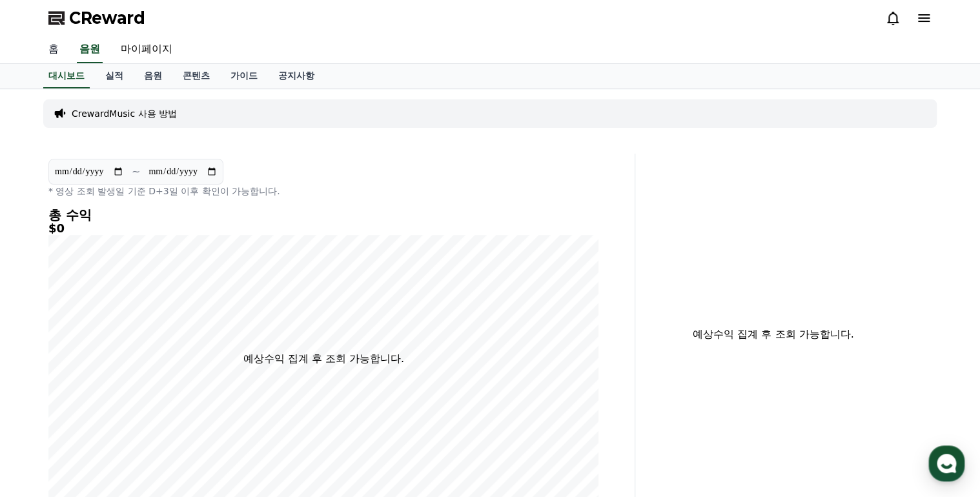 The image size is (980, 497). I want to click on a: CReward, so click(97, 18).